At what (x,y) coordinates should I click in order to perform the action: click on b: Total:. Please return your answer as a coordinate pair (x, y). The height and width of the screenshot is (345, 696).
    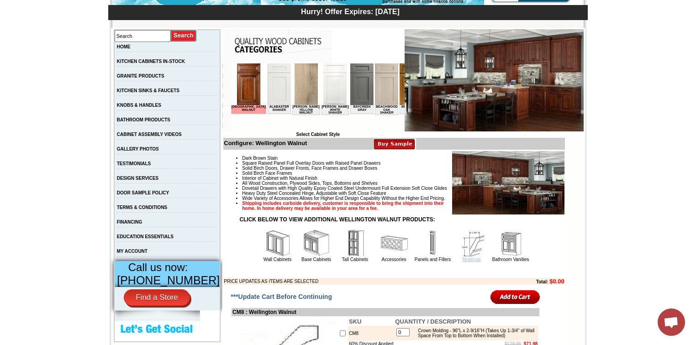
    Looking at the image, I should click on (542, 282).